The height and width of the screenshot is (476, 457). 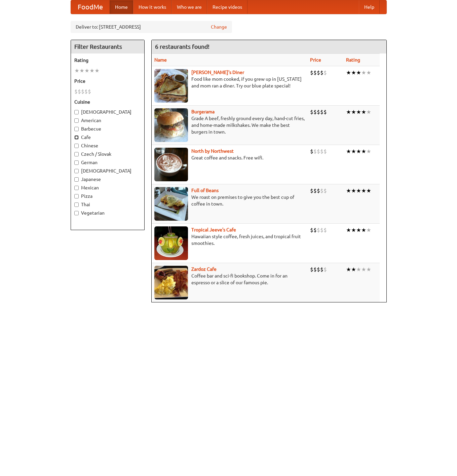 I want to click on label: Chinese, so click(x=108, y=145).